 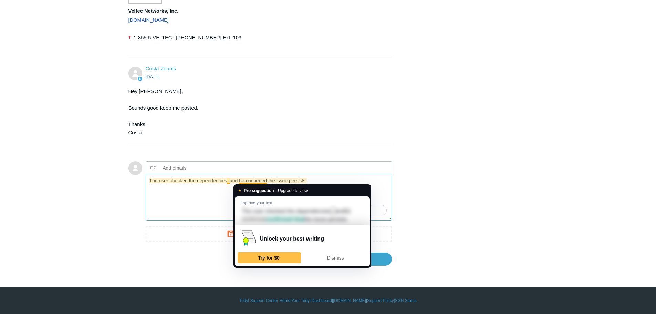 What do you see at coordinates (265, 300) in the screenshot?
I see `a: Todyl Support Center Home` at bounding box center [265, 300].